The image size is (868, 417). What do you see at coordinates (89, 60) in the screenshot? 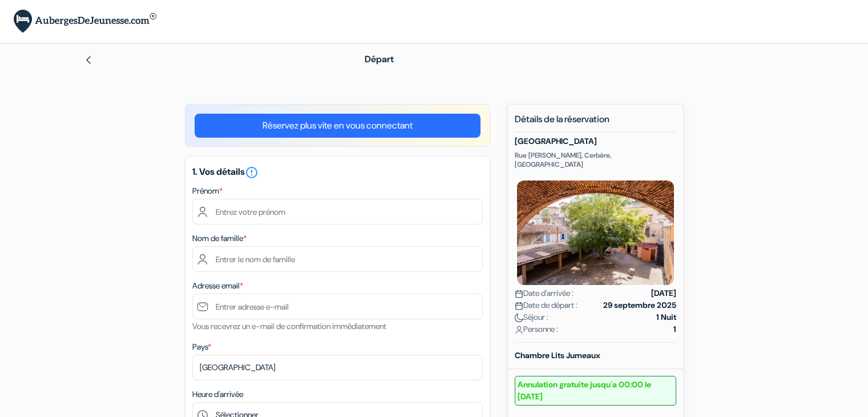
I see `img: left_arrow.svg` at bounding box center [89, 60].